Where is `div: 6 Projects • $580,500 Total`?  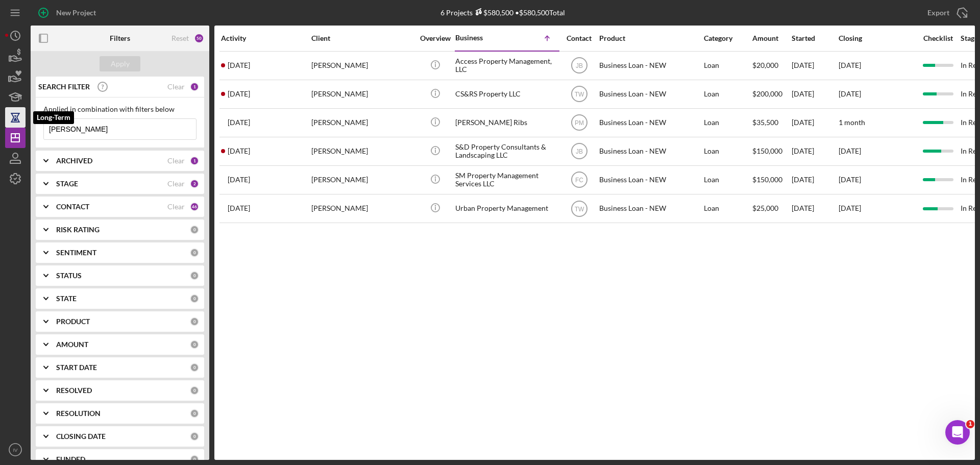
div: 6 Projects • $580,500 Total is located at coordinates (503, 13).